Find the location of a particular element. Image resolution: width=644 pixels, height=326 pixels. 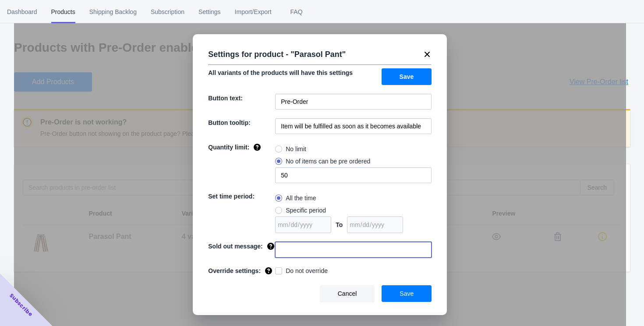

span: Override settings: is located at coordinates (235, 271).